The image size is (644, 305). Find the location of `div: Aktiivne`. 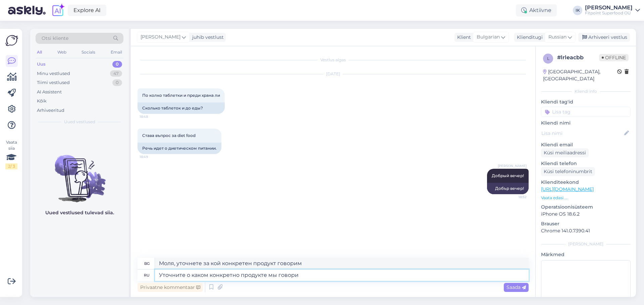

div: Aktiivne is located at coordinates (536, 10).